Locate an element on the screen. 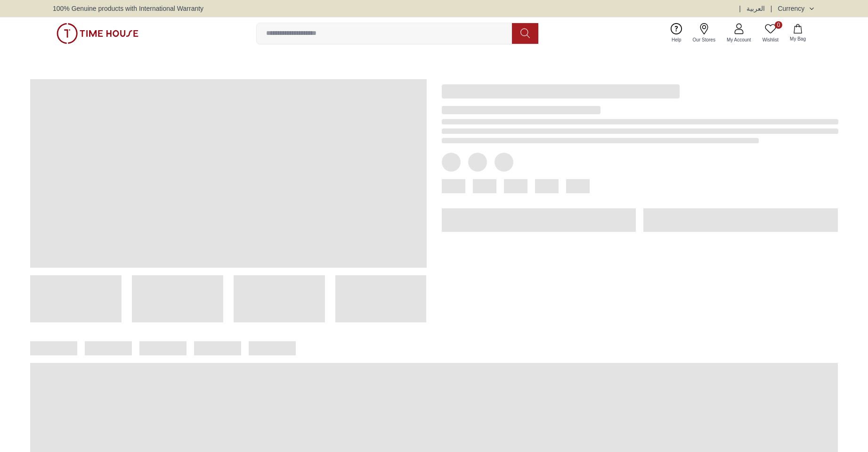 Image resolution: width=868 pixels, height=452 pixels. span: 0 is located at coordinates (778, 25).